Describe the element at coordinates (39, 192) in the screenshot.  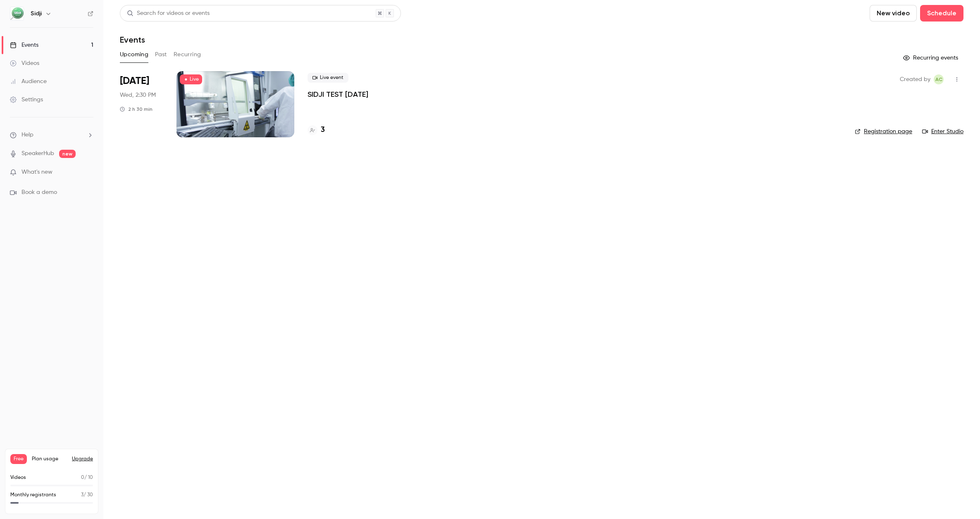
I see `span: Book a demo` at that location.